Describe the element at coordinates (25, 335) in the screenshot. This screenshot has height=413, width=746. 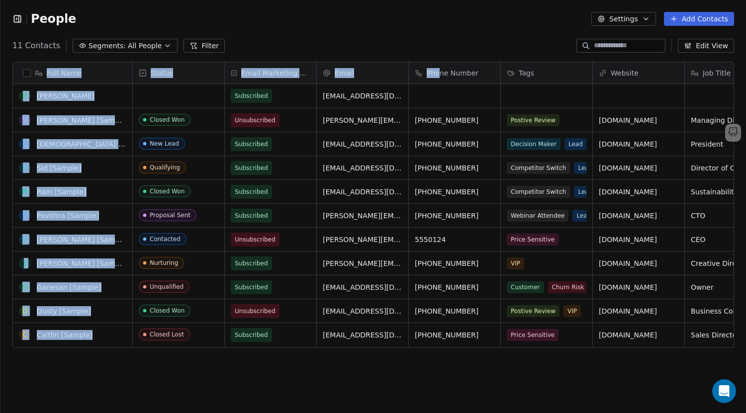
I see `div: C` at that location.